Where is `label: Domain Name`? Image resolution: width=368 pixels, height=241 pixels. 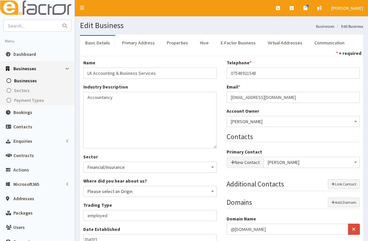
label: Domain Name is located at coordinates (241, 218).